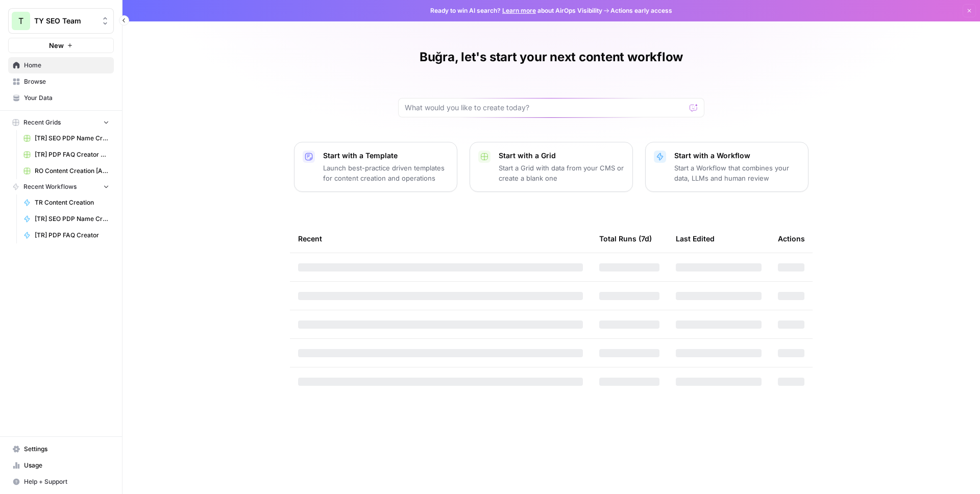 This screenshot has width=980, height=494. Describe the element at coordinates (61, 466) in the screenshot. I see `a: Usage` at that location.